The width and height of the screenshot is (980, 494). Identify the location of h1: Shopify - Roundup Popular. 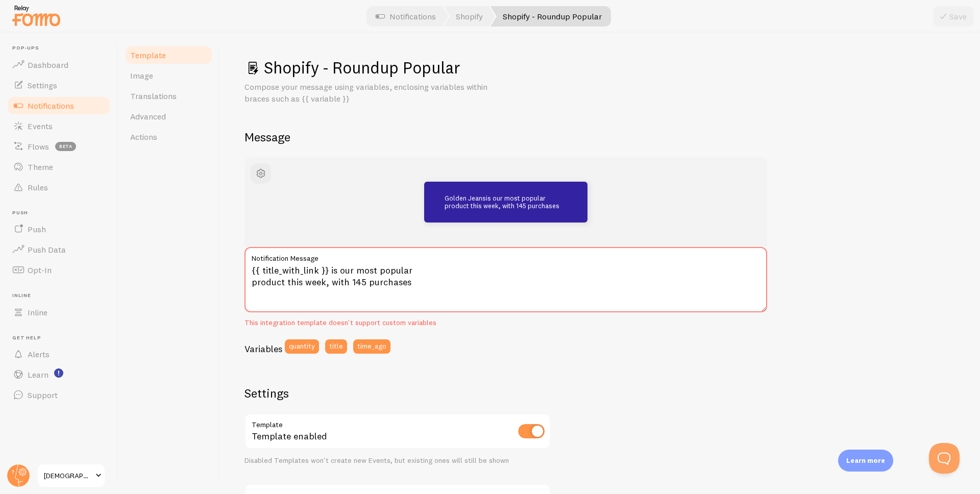
(599, 68).